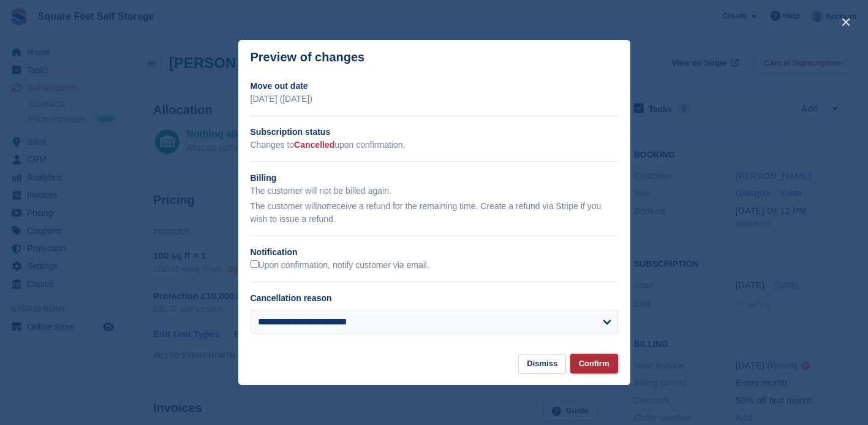 Image resolution: width=868 pixels, height=425 pixels. What do you see at coordinates (434, 86) in the screenshot?
I see `h2: Move out date` at bounding box center [434, 86].